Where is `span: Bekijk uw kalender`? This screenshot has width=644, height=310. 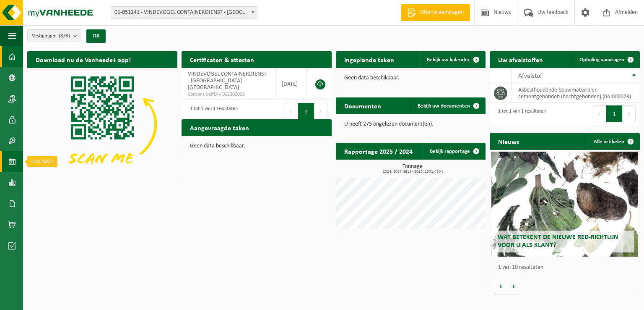
span: Bekijk uw kalender is located at coordinates (448, 60).